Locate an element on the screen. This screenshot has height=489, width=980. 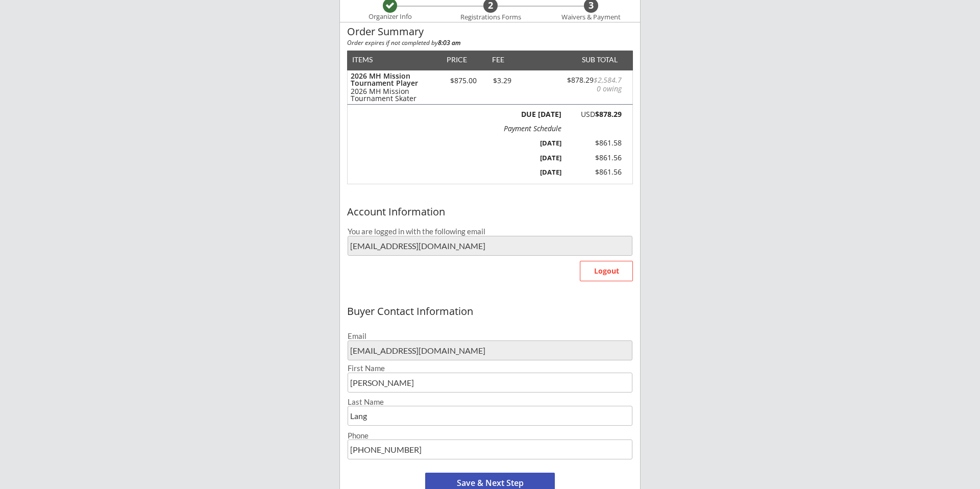
div: SUB TOTAL is located at coordinates (598, 60).